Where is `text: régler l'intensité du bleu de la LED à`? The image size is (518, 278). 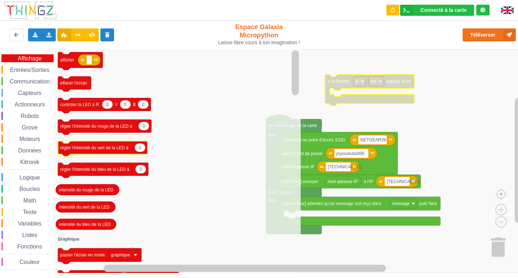 text: régler l'intensité du bleu de la LED à is located at coordinates (95, 169).